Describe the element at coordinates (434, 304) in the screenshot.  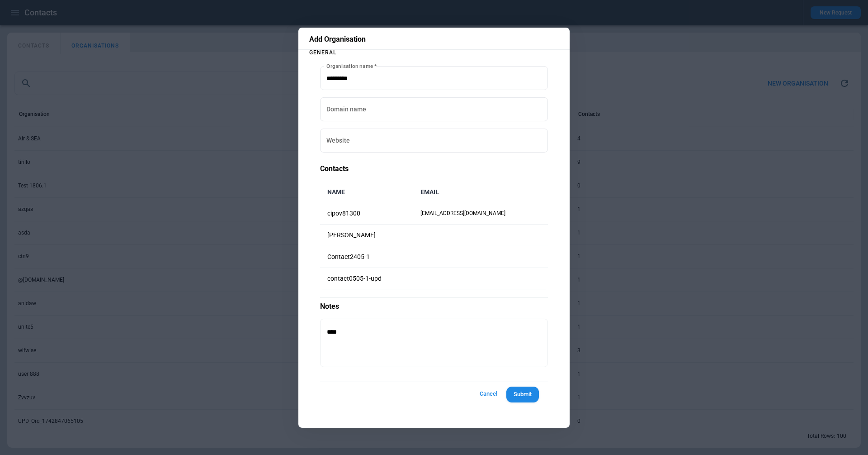
I see `p: Notes` at that location.